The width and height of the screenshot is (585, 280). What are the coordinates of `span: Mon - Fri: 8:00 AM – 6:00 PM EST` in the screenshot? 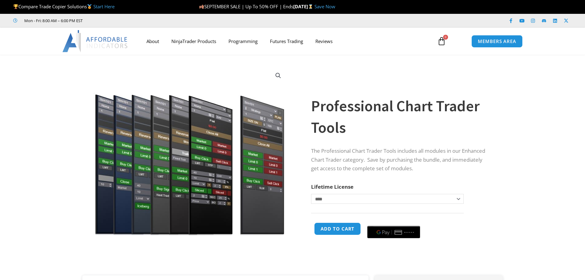 It's located at (52, 21).